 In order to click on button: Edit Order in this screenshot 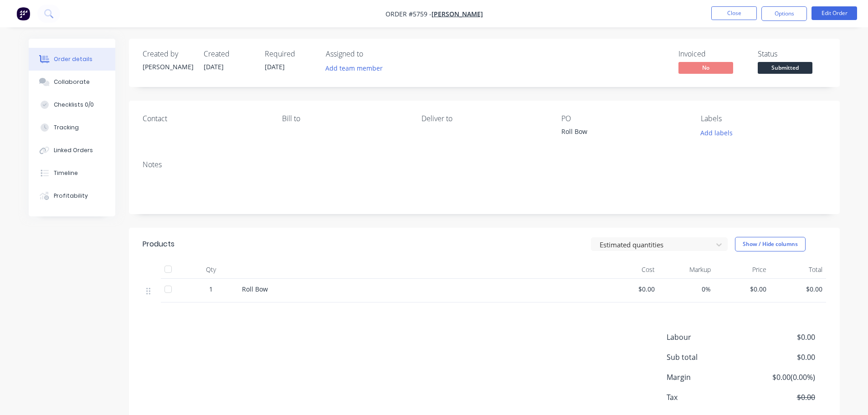, I will do `click(834, 13)`.